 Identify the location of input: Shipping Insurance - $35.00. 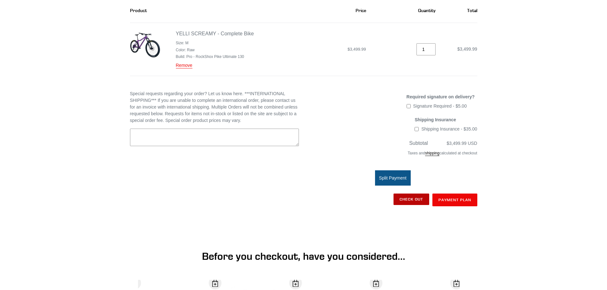
(416, 129).